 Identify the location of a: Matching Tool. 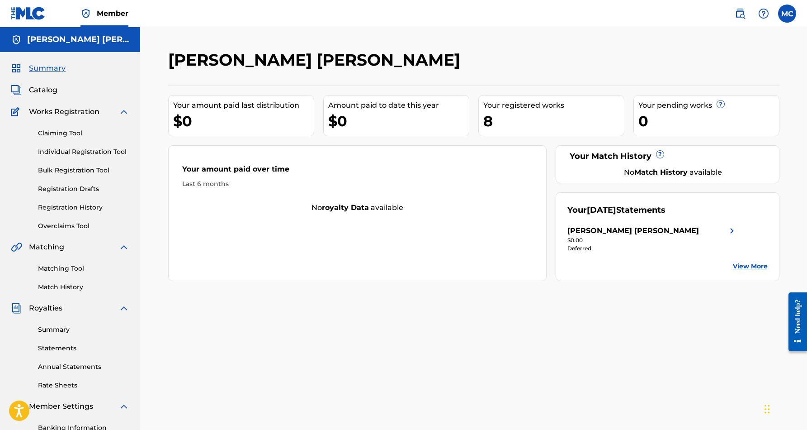
(84, 268).